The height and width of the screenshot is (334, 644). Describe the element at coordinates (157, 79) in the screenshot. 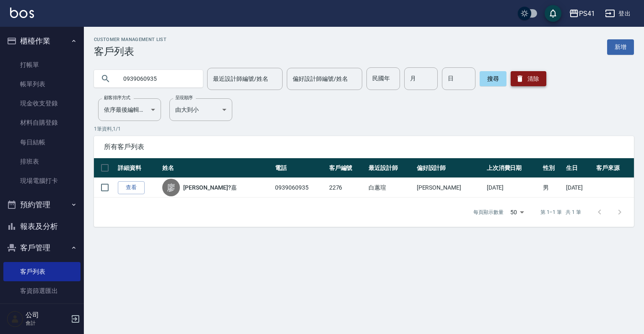

I see `input: 搜尋關鍵字` at that location.